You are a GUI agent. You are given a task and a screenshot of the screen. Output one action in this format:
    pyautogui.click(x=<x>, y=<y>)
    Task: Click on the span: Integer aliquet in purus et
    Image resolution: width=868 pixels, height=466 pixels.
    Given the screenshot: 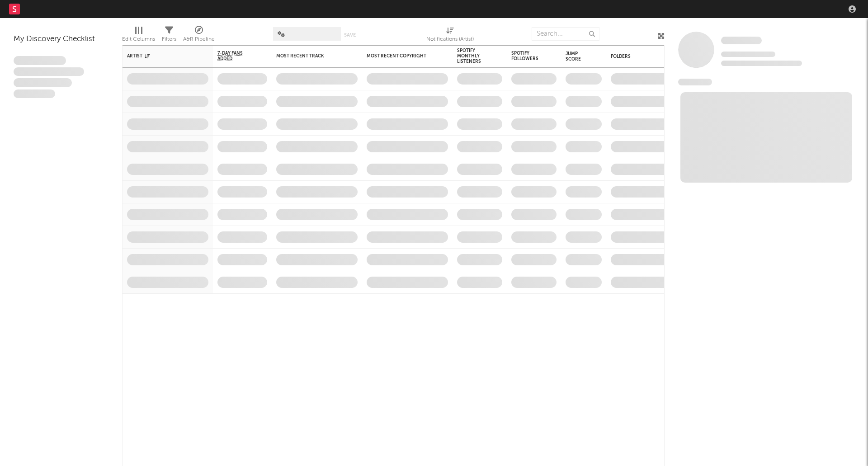 What is the action you would take?
    pyautogui.click(x=49, y=72)
    